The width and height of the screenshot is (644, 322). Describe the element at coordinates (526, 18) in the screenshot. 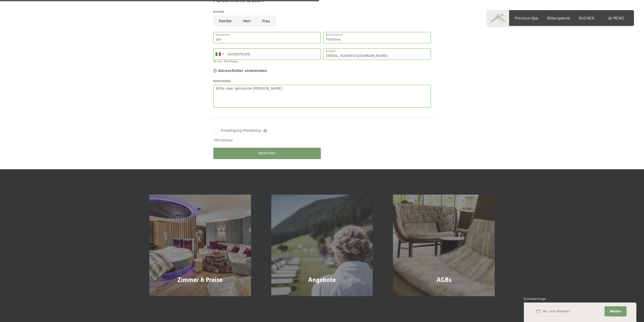

I see `span: Premium Spa` at that location.